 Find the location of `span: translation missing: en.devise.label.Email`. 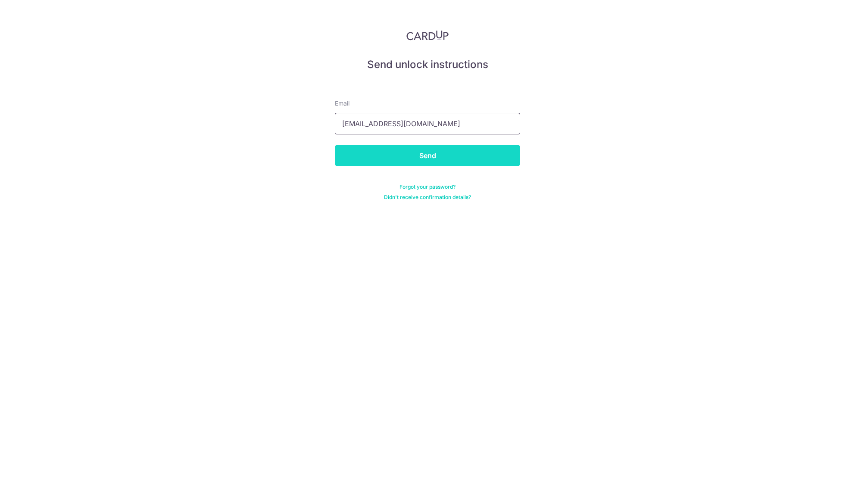

span: translation missing: en.devise.label.Email is located at coordinates (342, 103).